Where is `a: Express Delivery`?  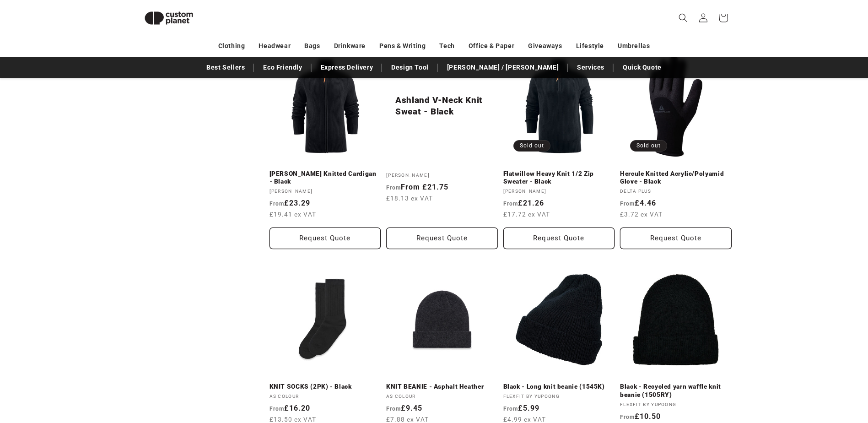
a: Express Delivery is located at coordinates (347, 67).